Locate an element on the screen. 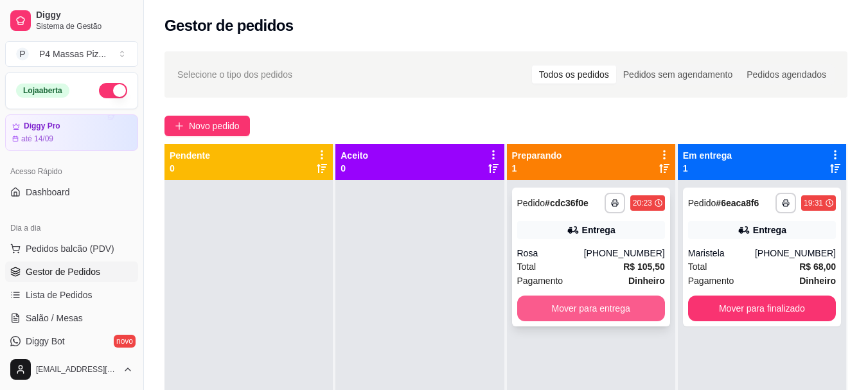 The height and width of the screenshot is (390, 868). a: Diggy Botnovo is located at coordinates (71, 342).